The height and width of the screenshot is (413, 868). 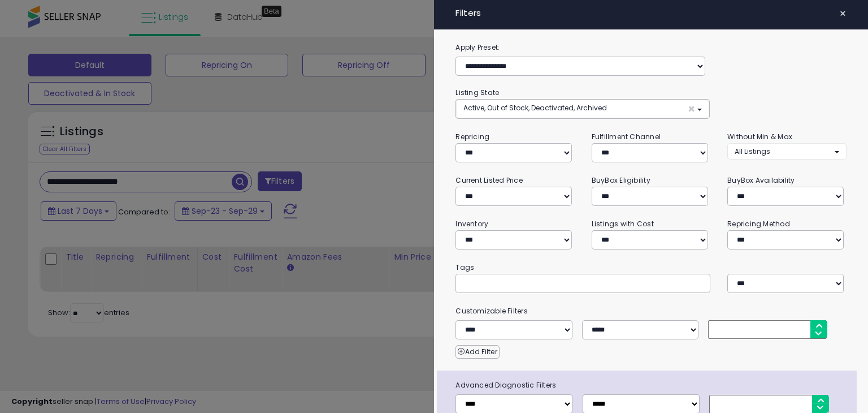 I want to click on small: Without Min & Max, so click(x=760, y=136).